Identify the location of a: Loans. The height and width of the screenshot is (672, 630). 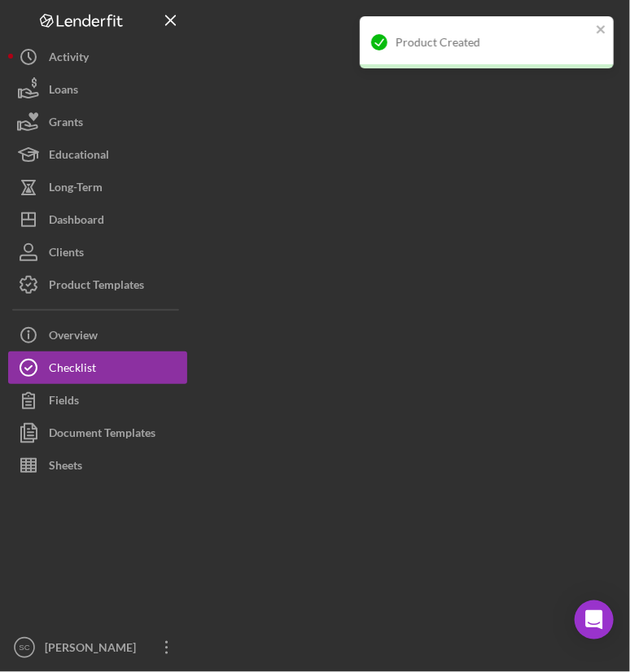
(98, 90).